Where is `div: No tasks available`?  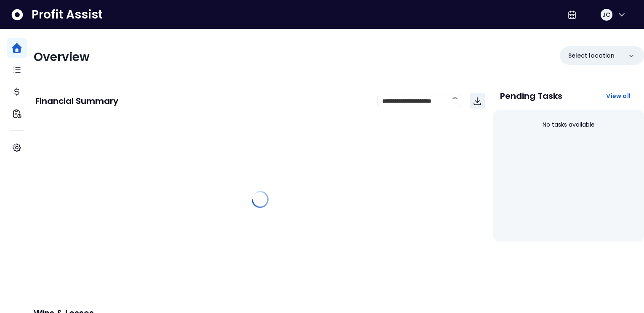 div: No tasks available is located at coordinates (569, 125).